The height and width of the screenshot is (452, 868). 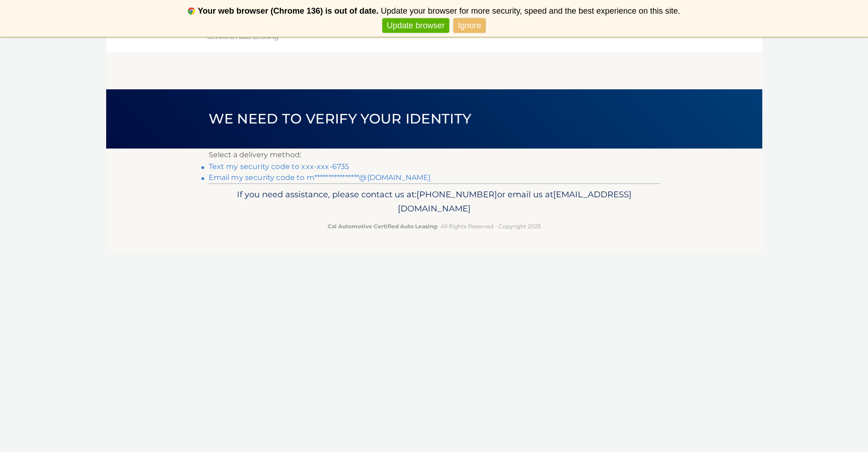 I want to click on a: Text my security code to xxx-xxx-6735, so click(x=279, y=166).